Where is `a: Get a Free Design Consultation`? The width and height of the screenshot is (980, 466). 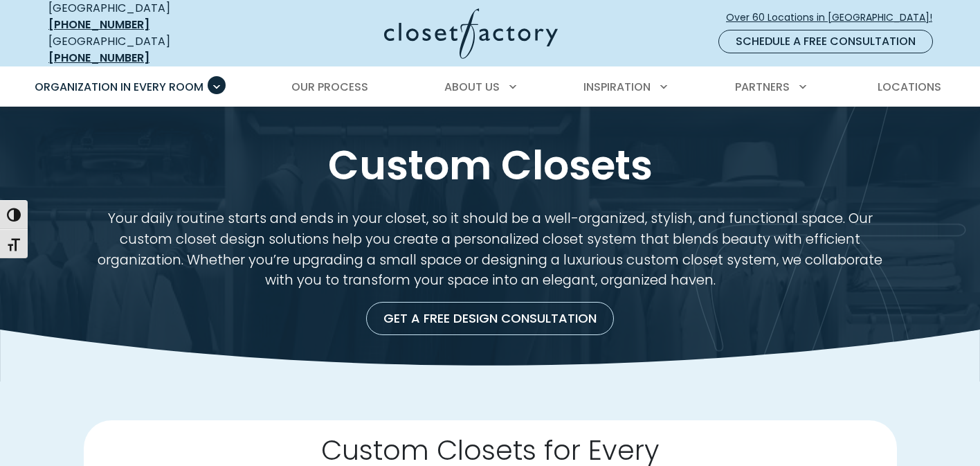 a: Get a Free Design Consultation is located at coordinates (490, 318).